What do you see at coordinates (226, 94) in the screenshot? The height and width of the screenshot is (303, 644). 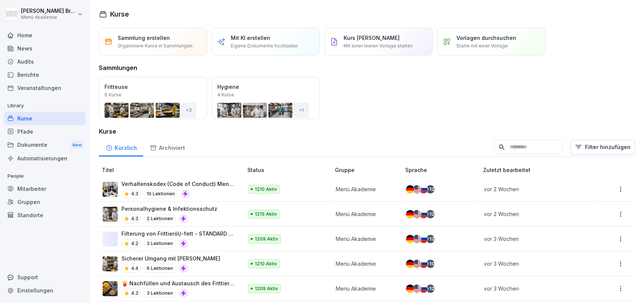 I see `p: 4 Kurse` at bounding box center [226, 94].